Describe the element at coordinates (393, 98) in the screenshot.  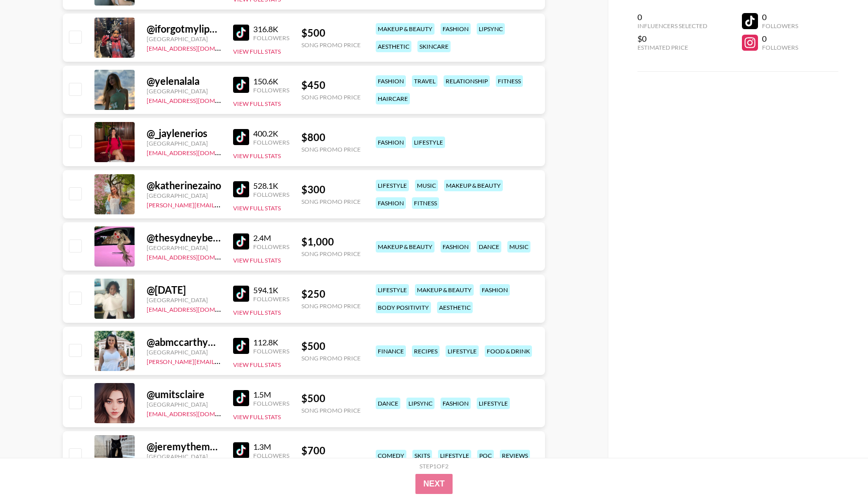
I see `div: haircare` at that location.